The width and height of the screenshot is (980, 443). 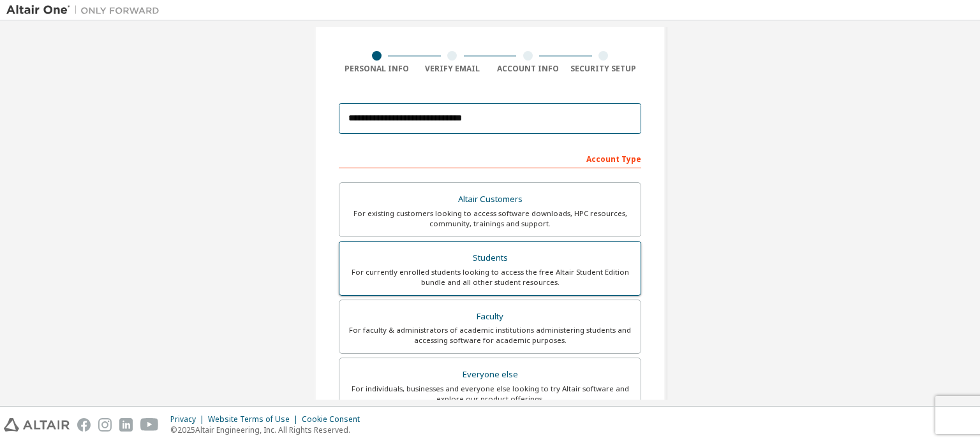 What do you see at coordinates (125, 424) in the screenshot?
I see `img: linkedin.svg` at bounding box center [125, 424].